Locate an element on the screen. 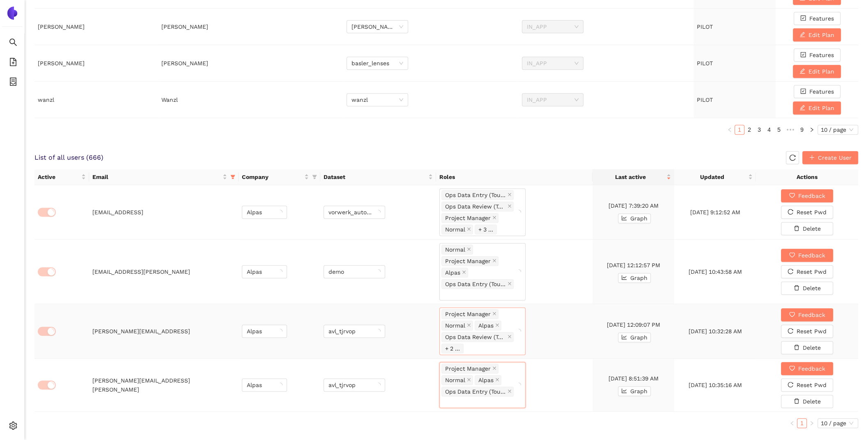 The image size is (868, 440). button: left is located at coordinates (792, 423).